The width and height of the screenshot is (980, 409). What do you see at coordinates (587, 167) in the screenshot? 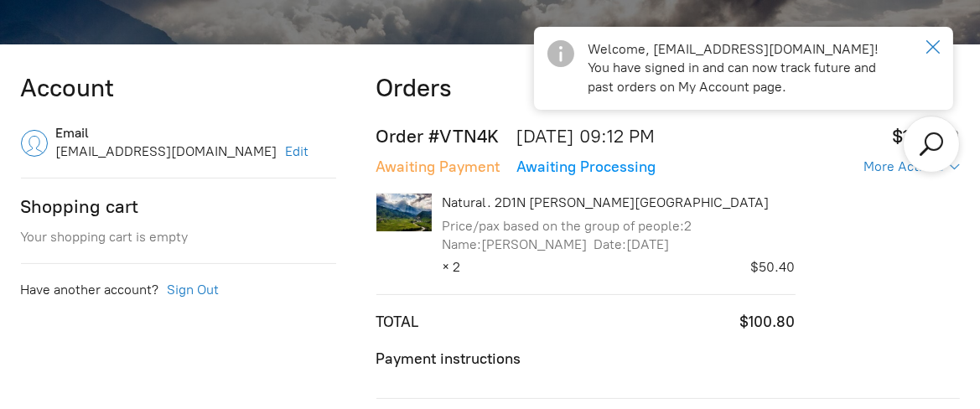
I see `div: Awaiting Processing` at bounding box center [587, 167].